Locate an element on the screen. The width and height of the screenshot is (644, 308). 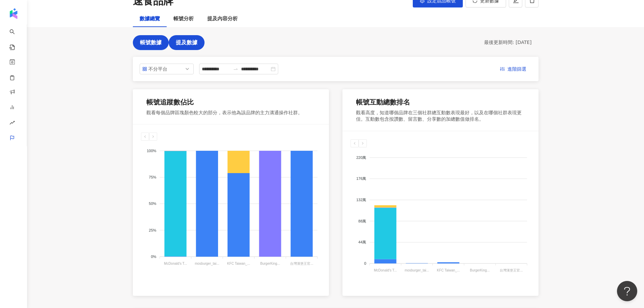
tspan: 75% is located at coordinates (153, 177).